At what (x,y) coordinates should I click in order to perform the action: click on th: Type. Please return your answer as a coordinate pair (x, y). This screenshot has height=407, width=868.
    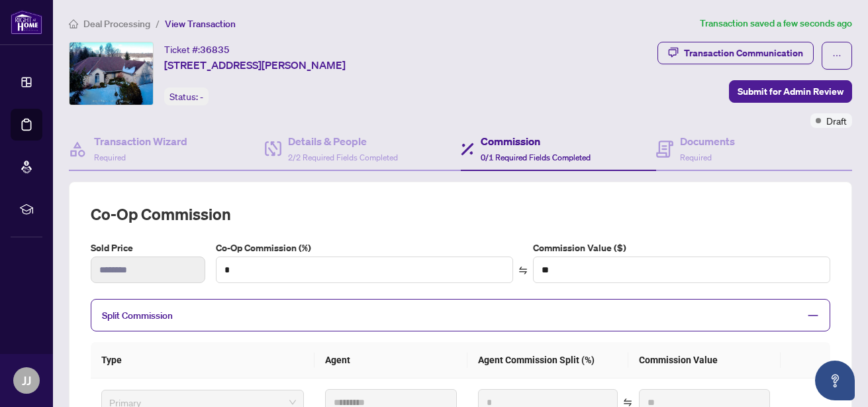
    Looking at the image, I should click on (203, 359).